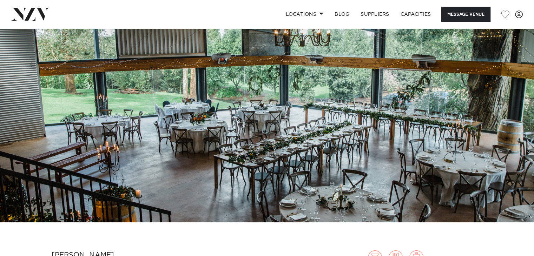 This screenshot has width=534, height=256. Describe the element at coordinates (30, 14) in the screenshot. I see `img: nzv-logo.png` at that location.